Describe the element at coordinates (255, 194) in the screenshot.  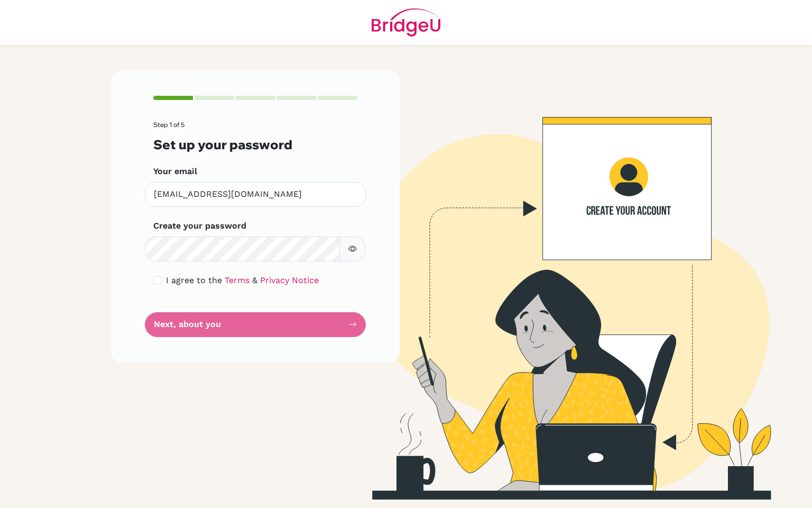
I see `input: Insert your email*` at that location.